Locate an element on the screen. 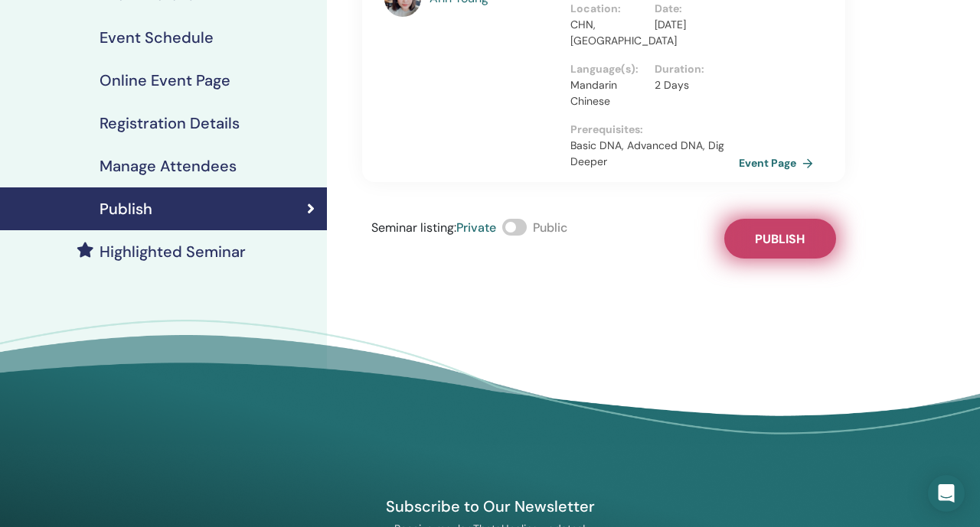  a: Event Page is located at coordinates (779, 163).